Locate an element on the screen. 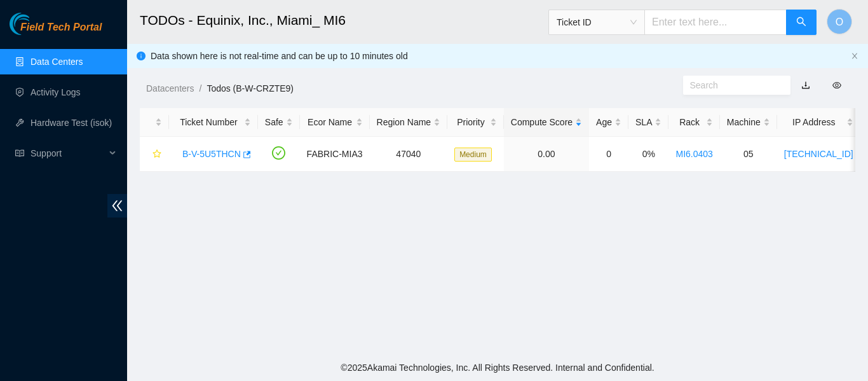  span: Ticket ID is located at coordinates (597, 22).